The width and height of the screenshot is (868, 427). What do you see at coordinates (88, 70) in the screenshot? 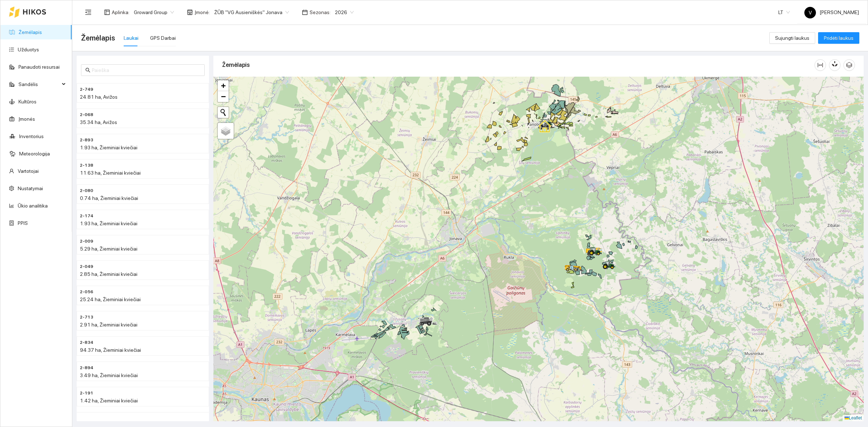
I see `span: search` at bounding box center [88, 70].